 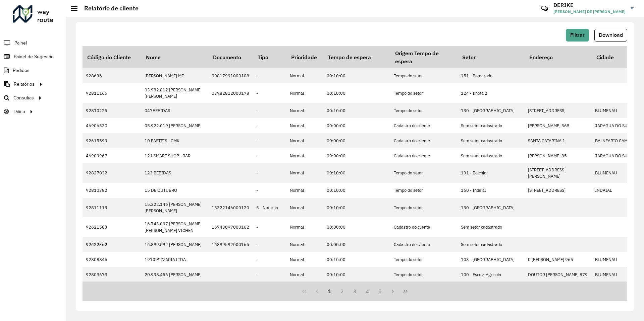 What do you see at coordinates (175, 57) in the screenshot?
I see `th: Nome` at bounding box center [175, 57].